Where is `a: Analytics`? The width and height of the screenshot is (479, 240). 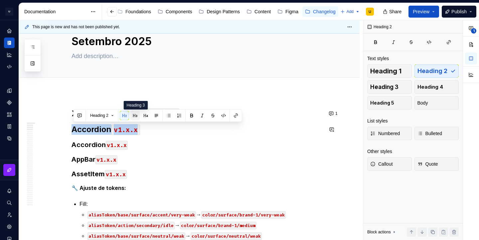
a: Analytics is located at coordinates (9, 55).